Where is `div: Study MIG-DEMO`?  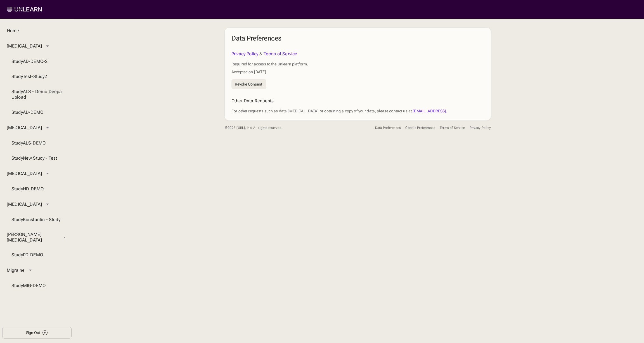 div: Study MIG-DEMO is located at coordinates (37, 286).